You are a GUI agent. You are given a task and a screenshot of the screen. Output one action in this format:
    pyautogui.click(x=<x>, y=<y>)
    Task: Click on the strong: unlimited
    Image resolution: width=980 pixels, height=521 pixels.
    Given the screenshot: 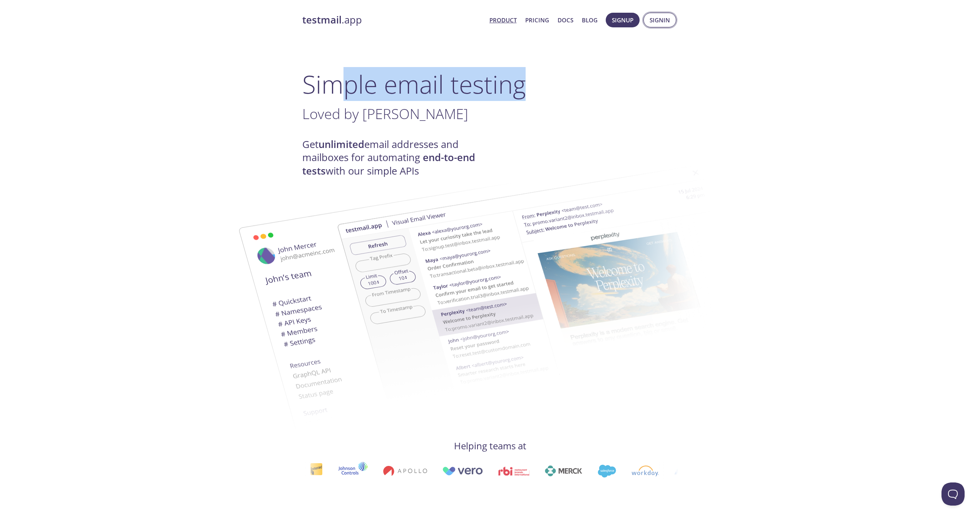 What is the action you would take?
    pyautogui.click(x=341, y=144)
    